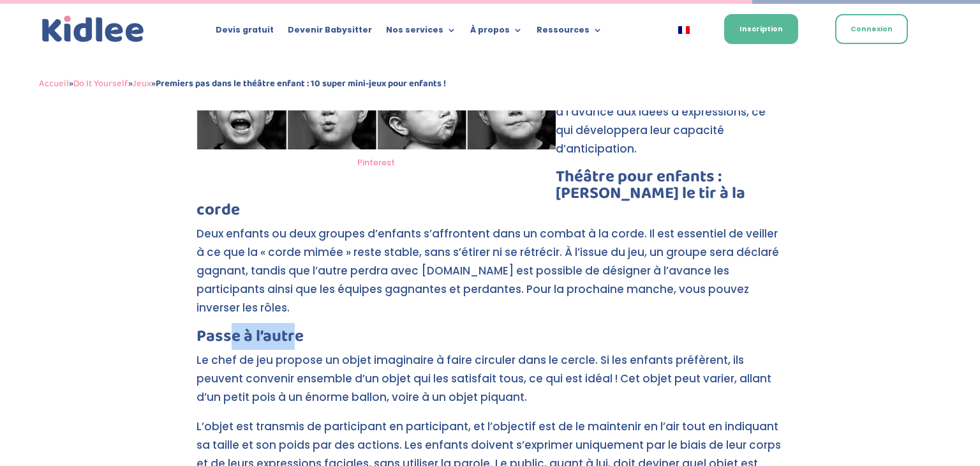 The height and width of the screenshot is (466, 980). Describe the element at coordinates (300, 83) in the screenshot. I see `strong: Premiers pas dans le théâtre enfant : 10 super mini-jeux pour enfants !` at that location.